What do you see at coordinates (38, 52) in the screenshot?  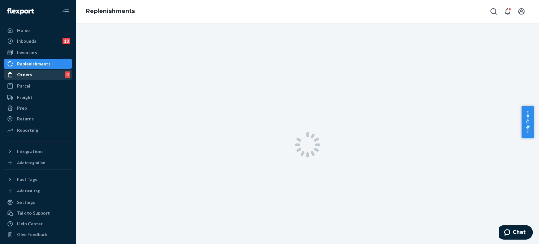 I see `a: Inventory` at bounding box center [38, 52].